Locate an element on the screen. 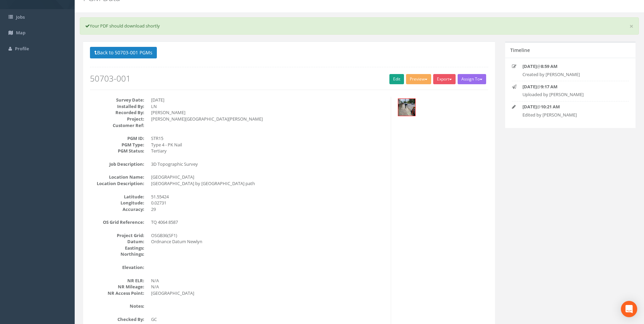 The image size is (644, 324). button: Assign To is located at coordinates (472, 79).